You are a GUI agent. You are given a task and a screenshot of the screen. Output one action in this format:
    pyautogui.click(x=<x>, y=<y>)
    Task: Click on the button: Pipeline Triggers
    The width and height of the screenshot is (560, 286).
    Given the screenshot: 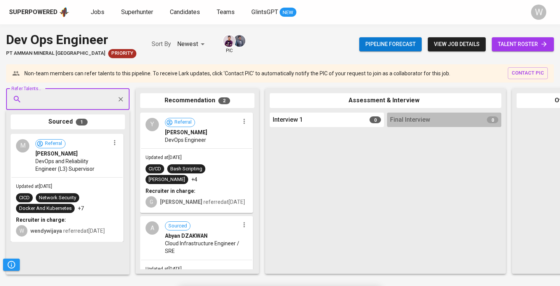 What is the action you would take?
    pyautogui.click(x=11, y=265)
    